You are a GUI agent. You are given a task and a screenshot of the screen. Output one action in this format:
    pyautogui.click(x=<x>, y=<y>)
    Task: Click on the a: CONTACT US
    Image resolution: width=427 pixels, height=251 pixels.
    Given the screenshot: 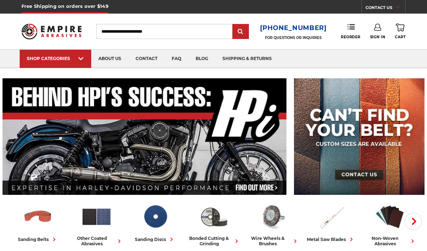 What is the action you would take?
    pyautogui.click(x=385, y=9)
    